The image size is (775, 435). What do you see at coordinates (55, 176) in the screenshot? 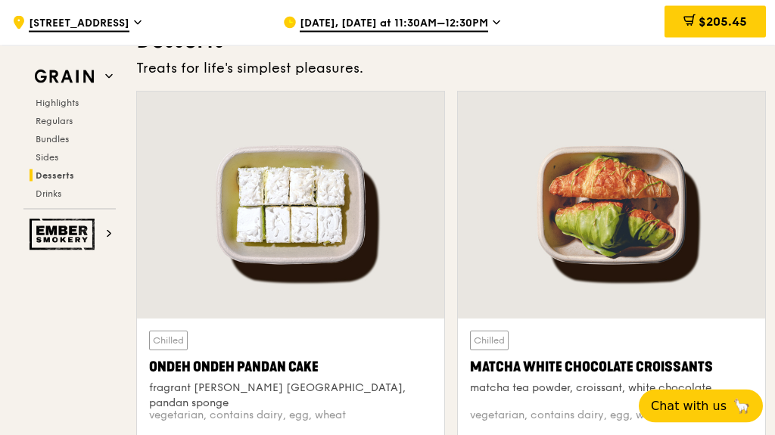
I see `span: Desserts` at bounding box center [55, 176].